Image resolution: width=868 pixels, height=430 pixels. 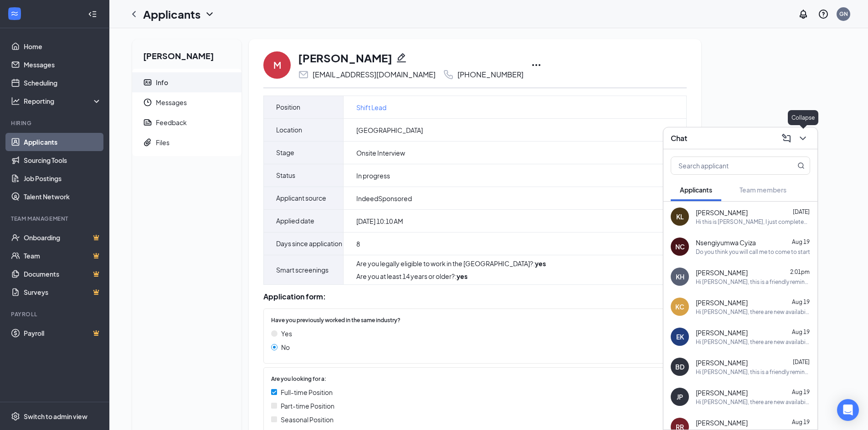 What do you see at coordinates (726, 242) in the screenshot?
I see `span: Nsengiyumwa Cyiza` at bounding box center [726, 242].